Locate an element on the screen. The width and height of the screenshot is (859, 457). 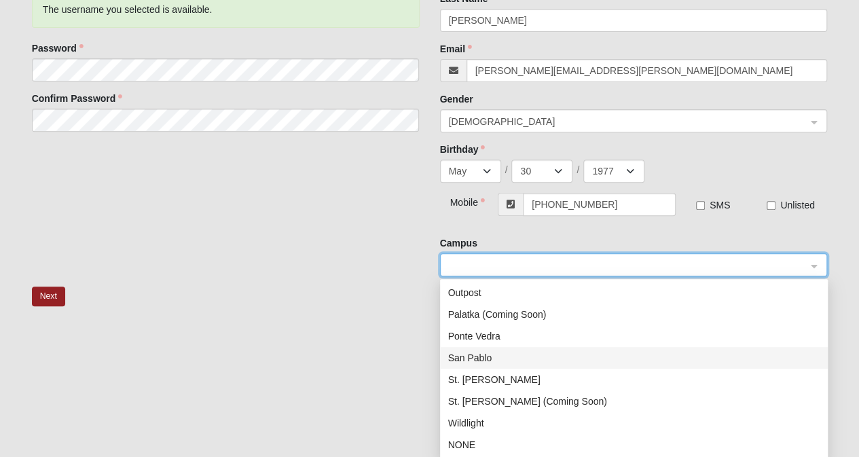
label: Email is located at coordinates (456, 49).